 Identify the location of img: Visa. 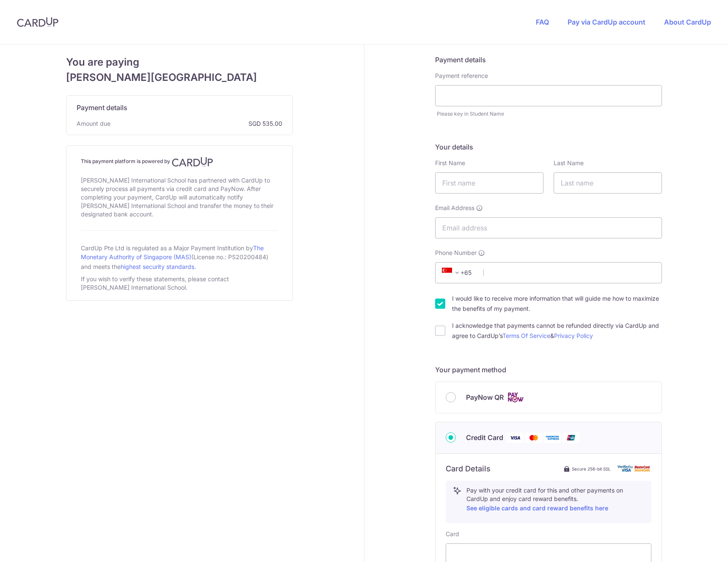
(515, 437).